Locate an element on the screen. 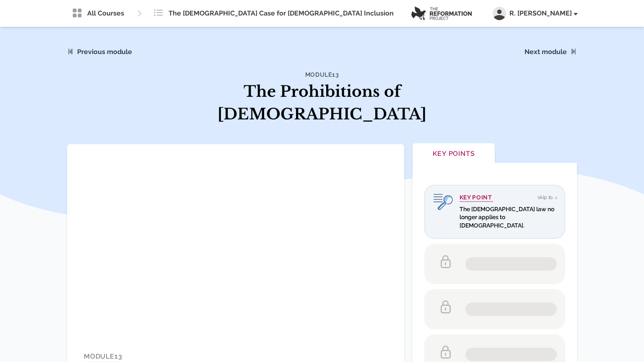 This screenshot has height=362, width=644. h4: Key Point is located at coordinates (476, 198).